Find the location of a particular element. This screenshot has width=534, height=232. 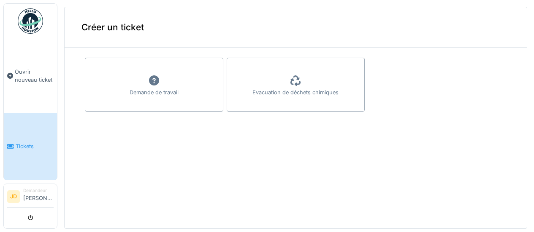

div: Demande de travail is located at coordinates (154, 92).